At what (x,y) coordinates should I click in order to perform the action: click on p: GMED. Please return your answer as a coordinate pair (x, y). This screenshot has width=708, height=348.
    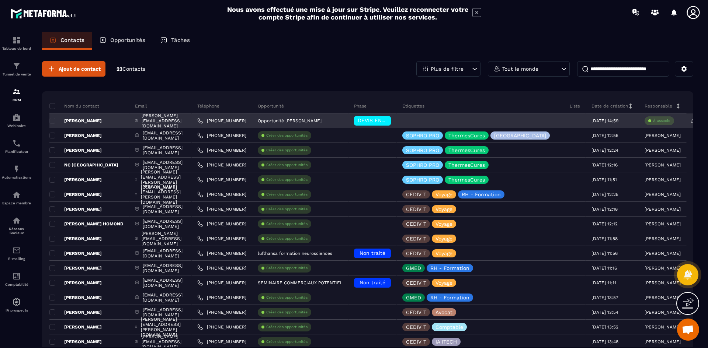
    Looking at the image, I should click on (413, 298).